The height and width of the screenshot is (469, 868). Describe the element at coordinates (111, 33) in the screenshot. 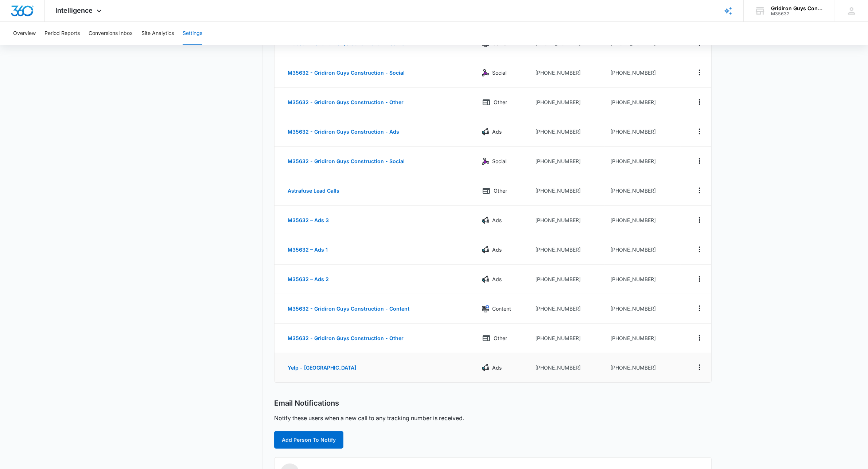

I see `button: Conversions Inbox` at that location.